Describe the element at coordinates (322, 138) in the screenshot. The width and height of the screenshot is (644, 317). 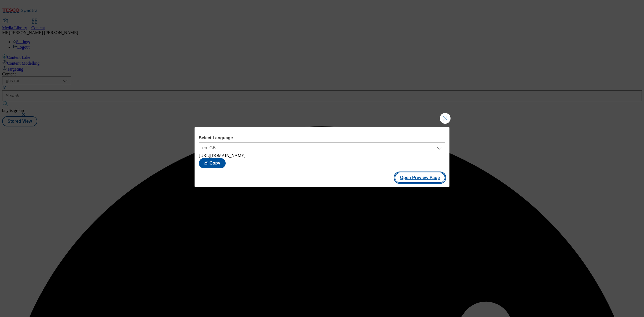
I see `label: Select Language` at that location.